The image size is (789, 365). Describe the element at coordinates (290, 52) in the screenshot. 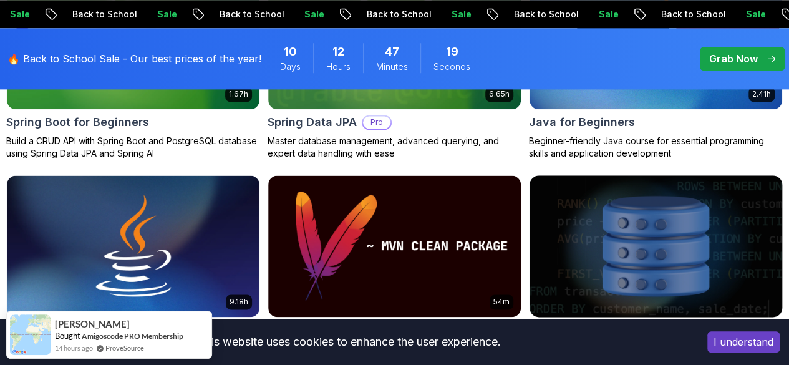

I see `span: 10 Days` at that location.